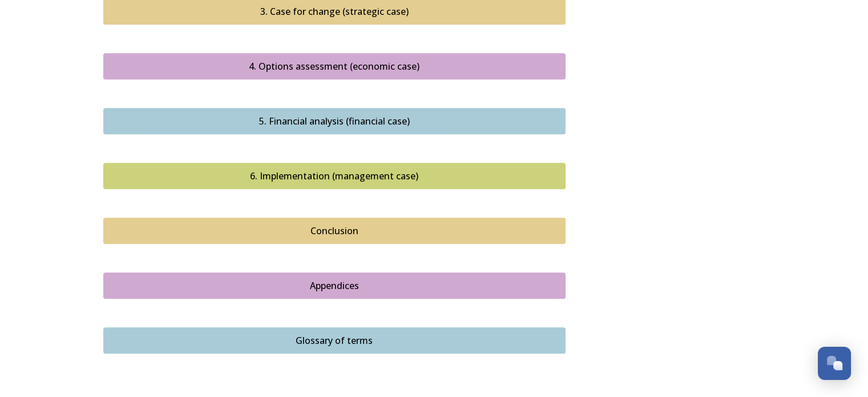 The height and width of the screenshot is (397, 868). I want to click on button: Conclusion, so click(334, 230).